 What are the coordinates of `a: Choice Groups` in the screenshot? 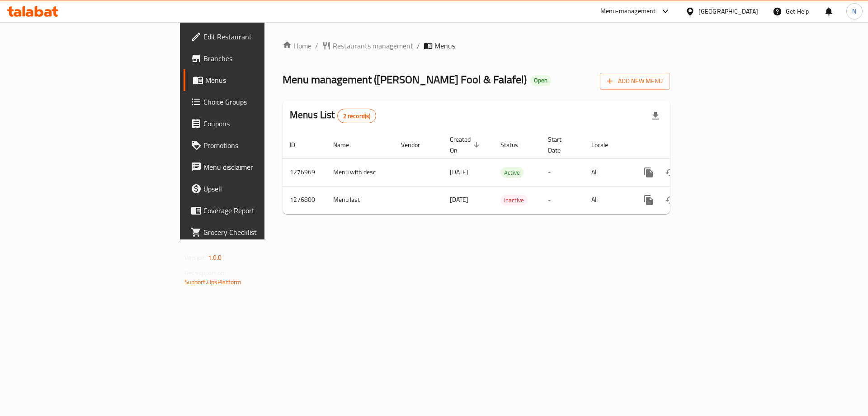 It's located at (254, 102).